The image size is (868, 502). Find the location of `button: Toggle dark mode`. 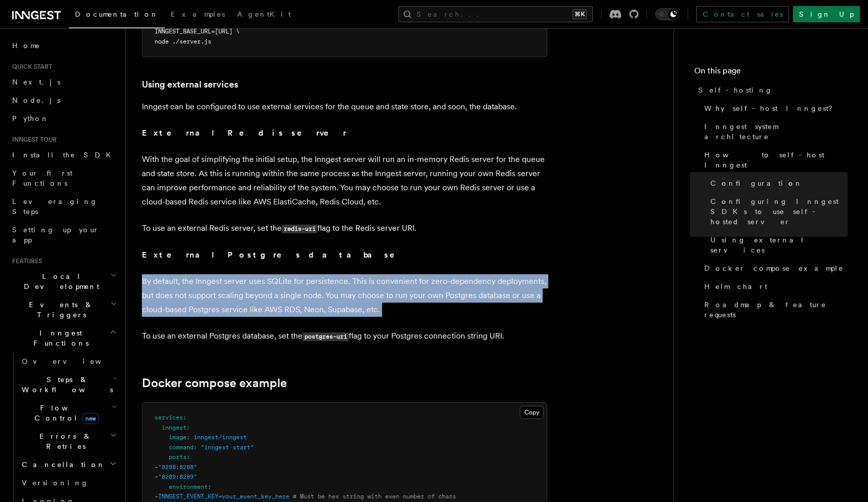

button: Toggle dark mode is located at coordinates (667, 14).